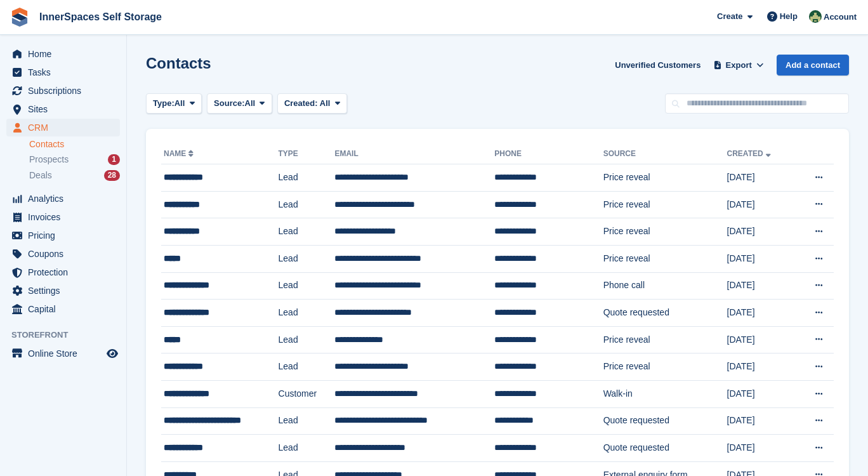 This screenshot has height=476, width=868. What do you see at coordinates (101, 17) in the screenshot?
I see `a: InnerSpaces Self Storage` at bounding box center [101, 17].